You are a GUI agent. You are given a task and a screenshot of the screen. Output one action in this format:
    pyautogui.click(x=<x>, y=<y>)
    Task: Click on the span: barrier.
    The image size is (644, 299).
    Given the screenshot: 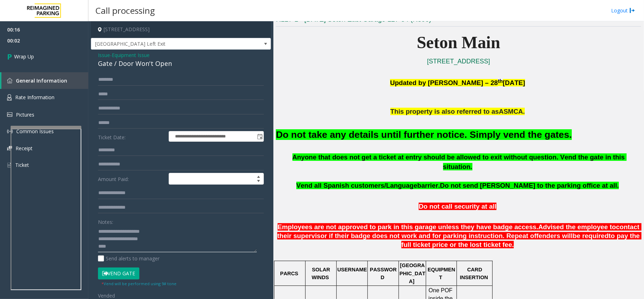 What is the action you would take?
    pyautogui.click(x=429, y=185)
    